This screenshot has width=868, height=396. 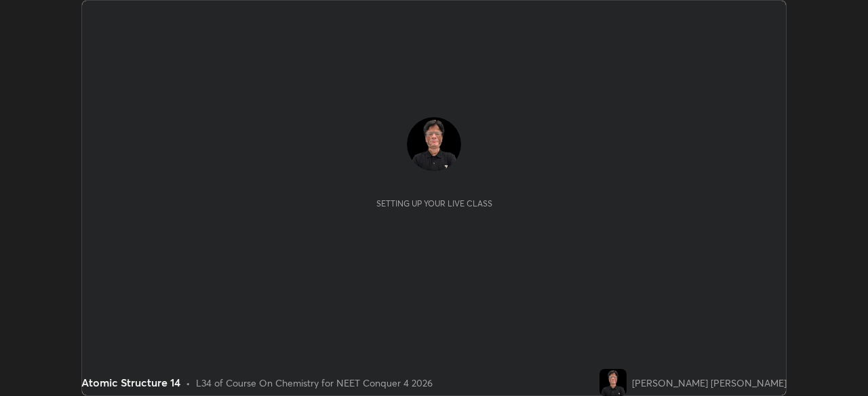 I want to click on div: L34 of Course On Chemistry for NEET Conquer 4 2026, so click(x=314, y=383).